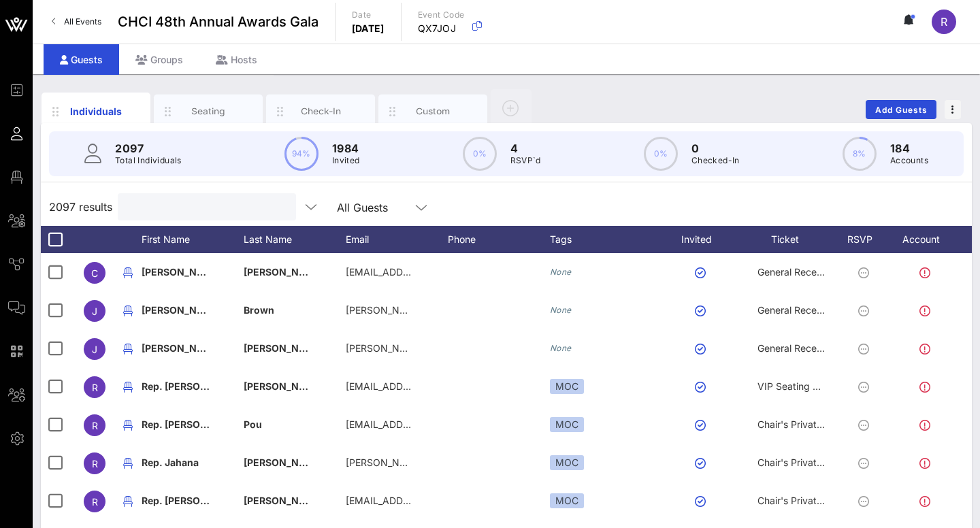 The image size is (980, 528). What do you see at coordinates (218, 22) in the screenshot?
I see `span: CHCI 48th Annual Awards Gala` at bounding box center [218, 22].